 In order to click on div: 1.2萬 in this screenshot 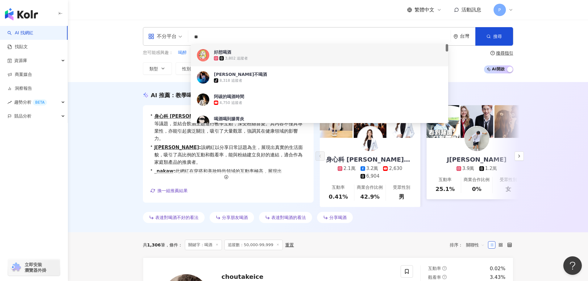, I will do `click(491, 168)`.